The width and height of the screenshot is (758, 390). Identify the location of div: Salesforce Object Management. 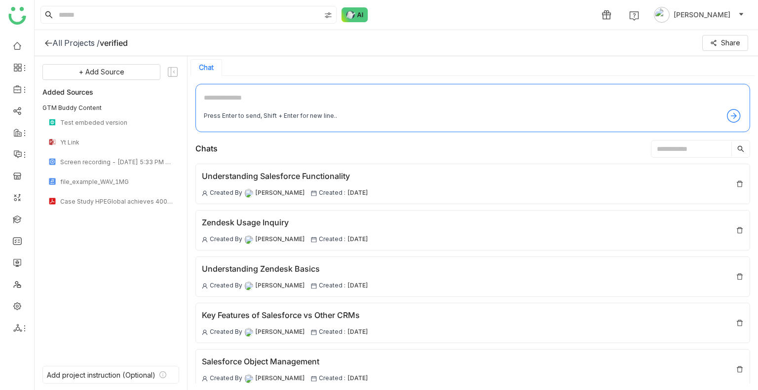
(285, 362).